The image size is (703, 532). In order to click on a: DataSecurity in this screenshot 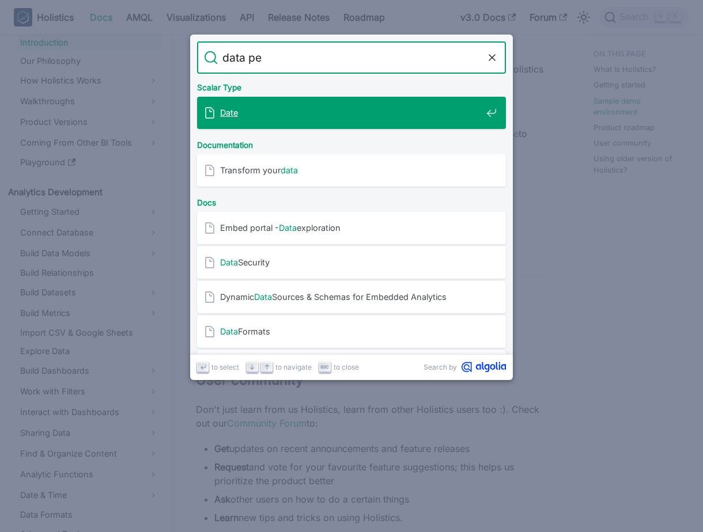, I will do `click(351, 263)`.